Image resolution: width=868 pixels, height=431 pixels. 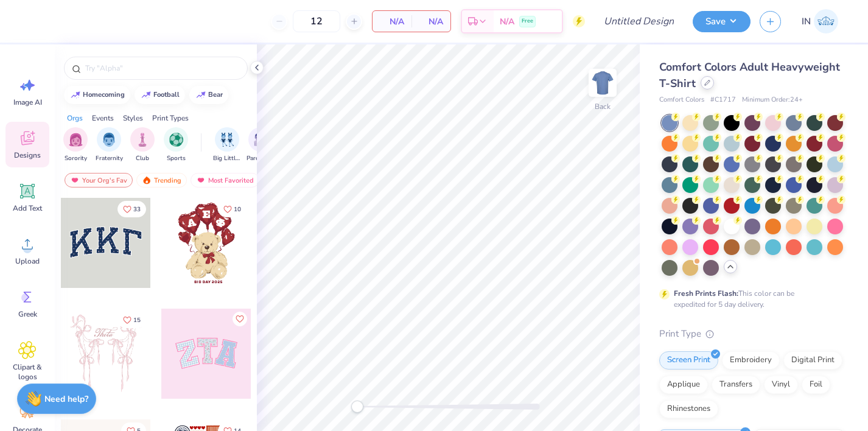 What do you see at coordinates (166, 95) in the screenshot?
I see `div: football` at bounding box center [166, 95].